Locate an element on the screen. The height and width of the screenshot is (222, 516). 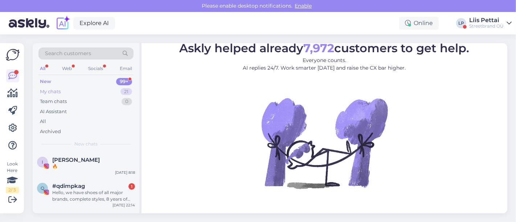
div: AI Assistant is located at coordinates (53, 112).